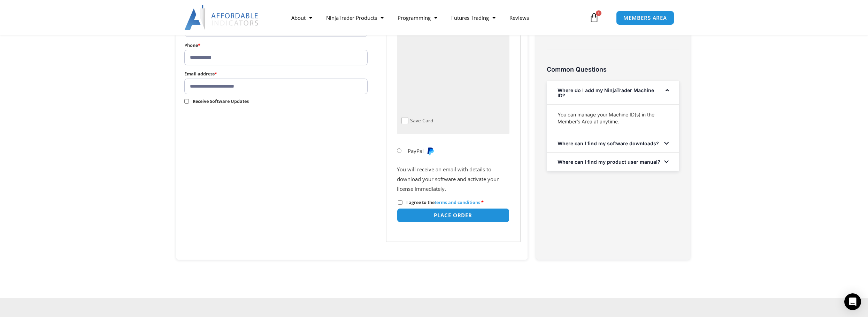 The image size is (868, 317). I want to click on span: Receive Software Updates, so click(220, 101).